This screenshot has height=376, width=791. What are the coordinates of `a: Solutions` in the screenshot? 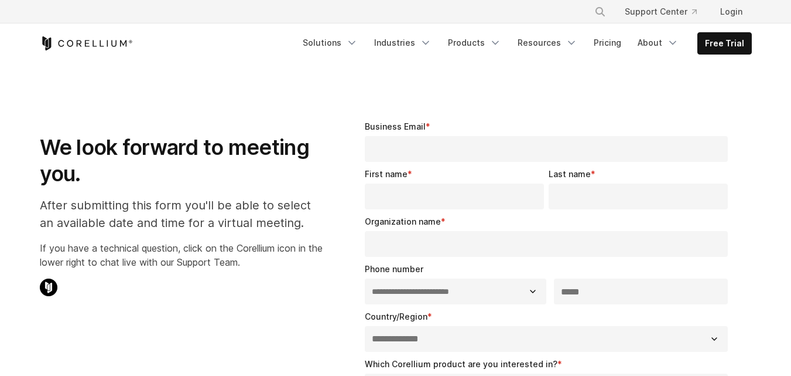 It's located at (330, 43).